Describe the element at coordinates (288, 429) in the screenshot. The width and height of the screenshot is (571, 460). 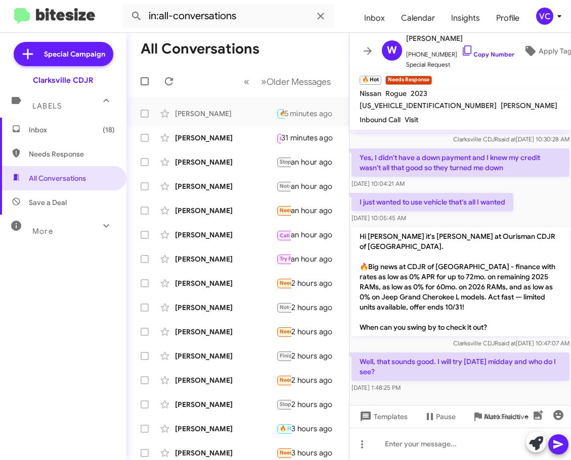
I see `span: 🔥 Hot` at that location.